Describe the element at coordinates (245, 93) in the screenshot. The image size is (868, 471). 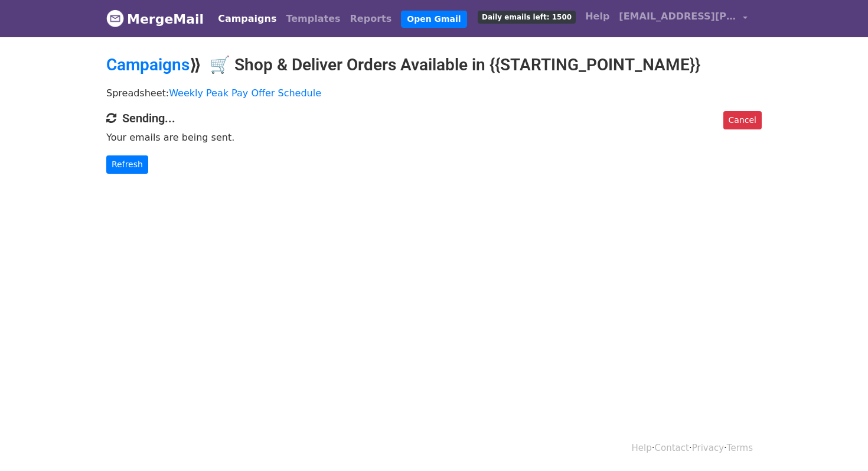
I see `a: Weekly Peak Pay Offer Schedule` at that location.